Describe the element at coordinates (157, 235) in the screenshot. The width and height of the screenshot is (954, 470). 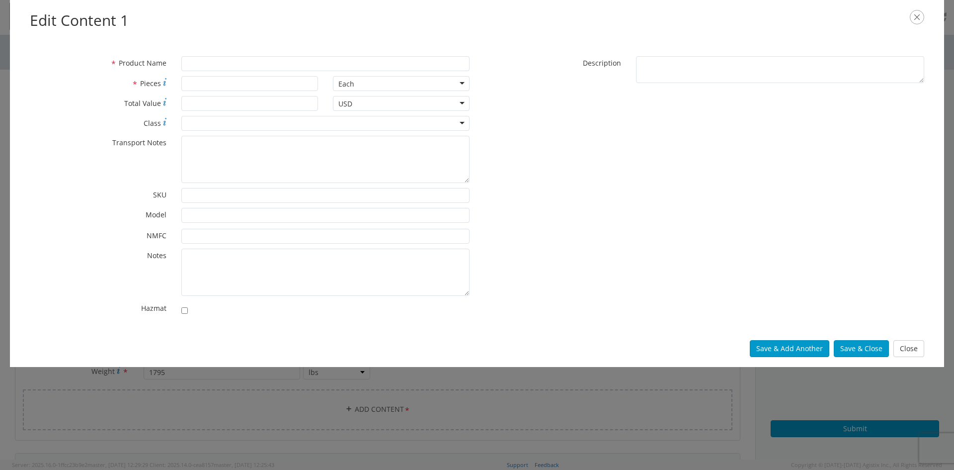
I see `span: NMFC` at that location.